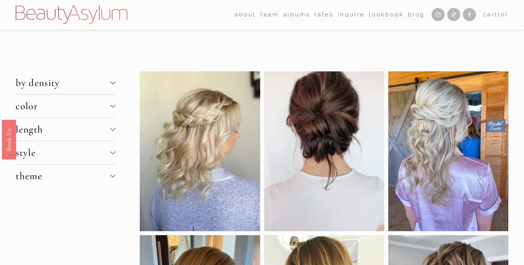  Describe the element at coordinates (71, 15) in the screenshot. I see `img: Beauty Asylum | Bridal Hair &amp; Makeup Charlotte &amp; Atlanta` at that location.